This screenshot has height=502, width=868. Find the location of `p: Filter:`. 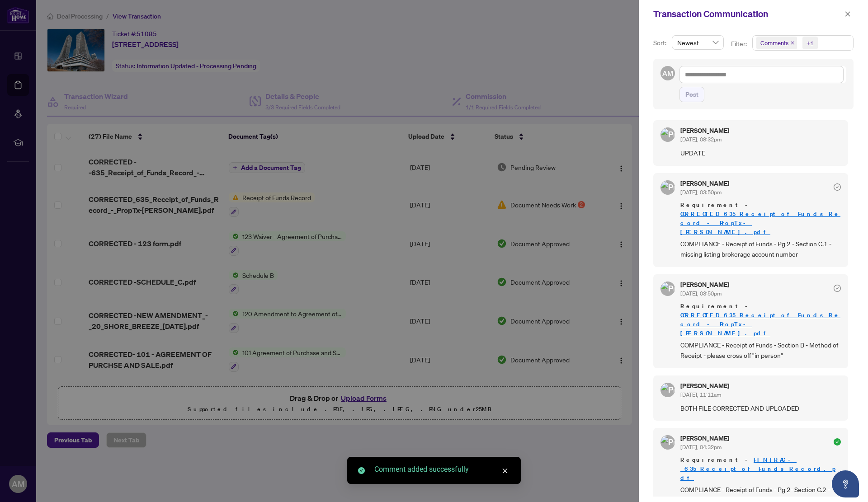

p: Filter: is located at coordinates (740, 44).